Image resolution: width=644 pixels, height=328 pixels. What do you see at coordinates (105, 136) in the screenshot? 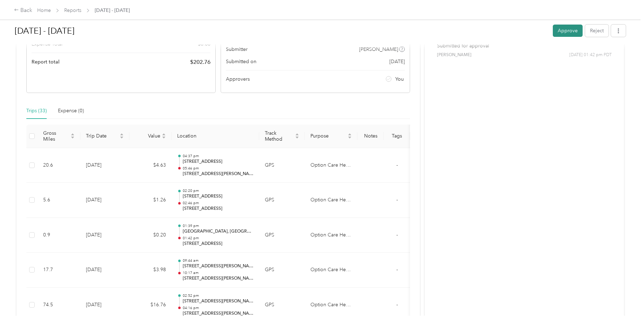
I see `th: Trip Date` at bounding box center [105, 136].